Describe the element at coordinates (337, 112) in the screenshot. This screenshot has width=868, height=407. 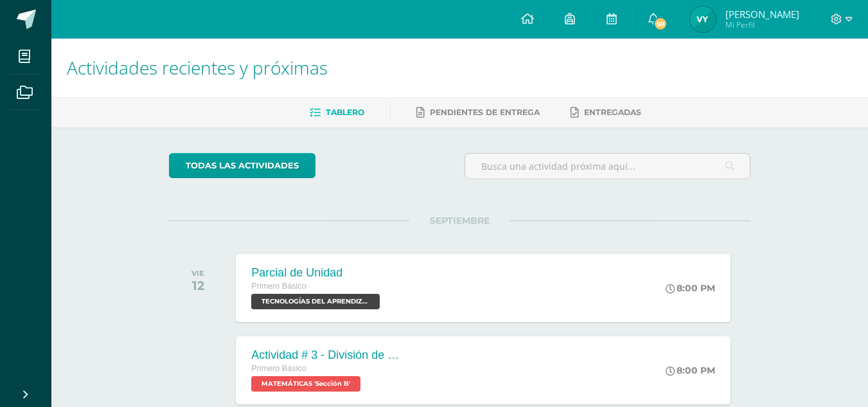
I see `a: Tablero` at that location.